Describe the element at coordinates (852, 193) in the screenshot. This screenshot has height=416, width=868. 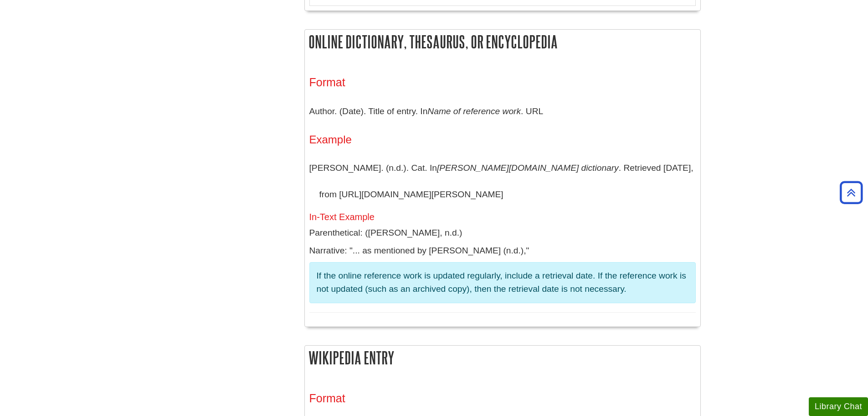
I see `a: Back to Top` at that location.